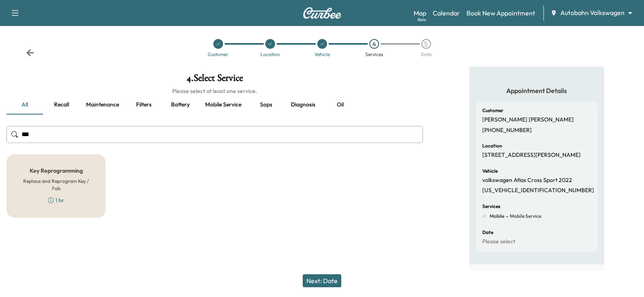 The image size is (644, 297). Describe the element at coordinates (497, 216) in the screenshot. I see `span: Mobile` at that location.